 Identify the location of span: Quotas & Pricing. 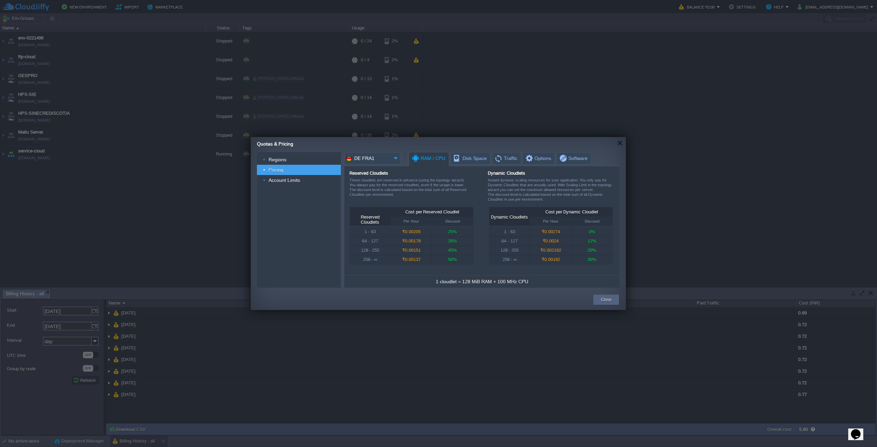
(275, 144).